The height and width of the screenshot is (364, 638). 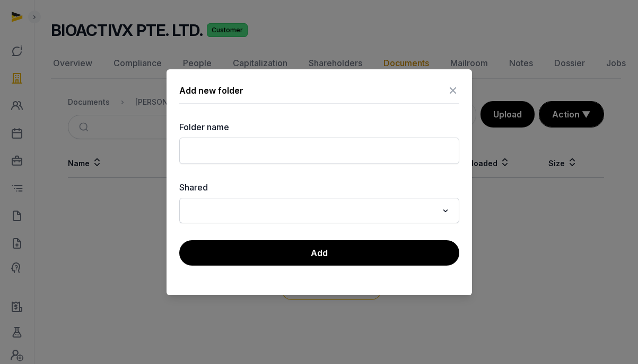 I want to click on div: Search for option, so click(x=319, y=210).